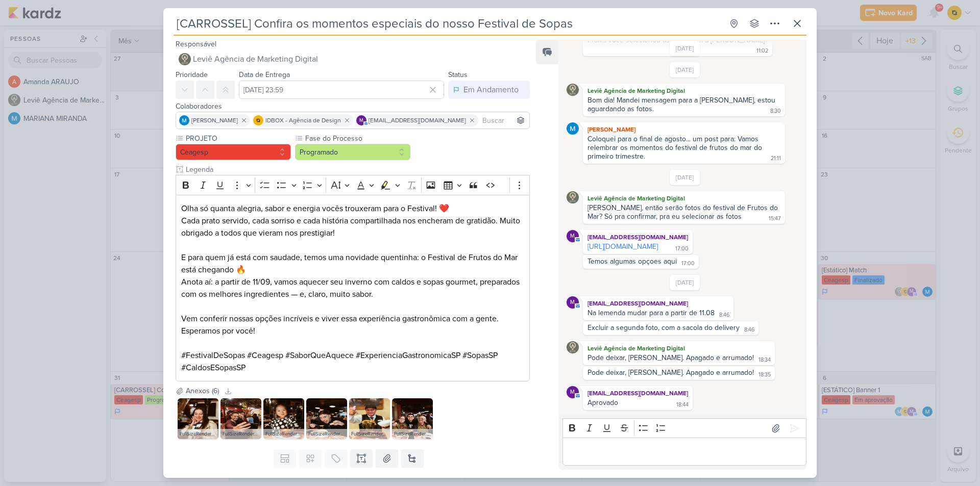 The image size is (980, 486). What do you see at coordinates (259, 121) in the screenshot?
I see `img: IDBOX - Agência de Design` at bounding box center [259, 121].